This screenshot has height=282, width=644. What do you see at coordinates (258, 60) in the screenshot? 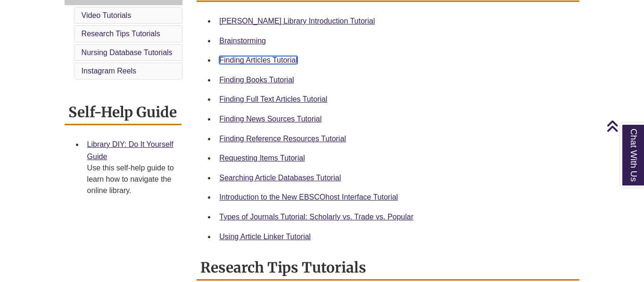
I see `a: Finding Articles Tutorial` at bounding box center [258, 60].